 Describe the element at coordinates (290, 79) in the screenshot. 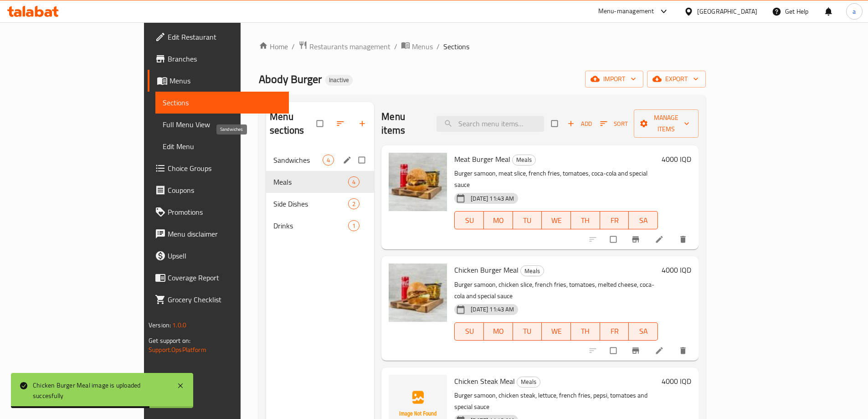

I see `span: Abody Burger` at that location.